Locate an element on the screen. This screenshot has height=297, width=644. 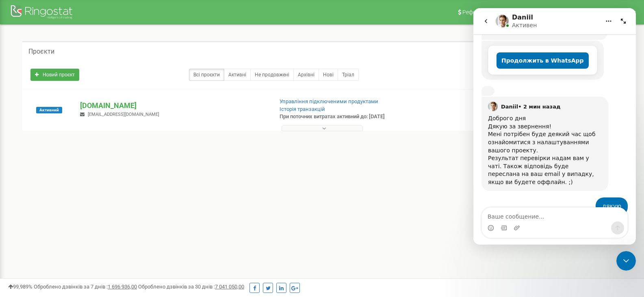
span: Реферальна програма is located at coordinates (492, 12).